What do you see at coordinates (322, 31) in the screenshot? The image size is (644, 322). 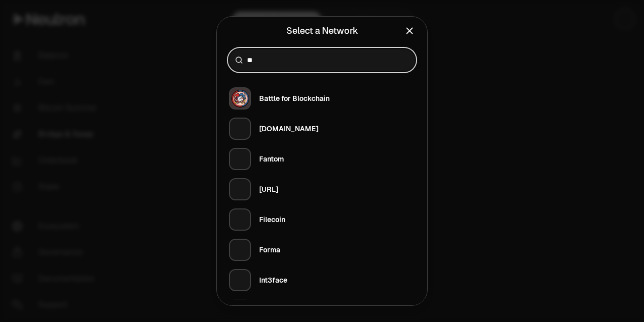 I see `div: Select a Network` at bounding box center [322, 31].